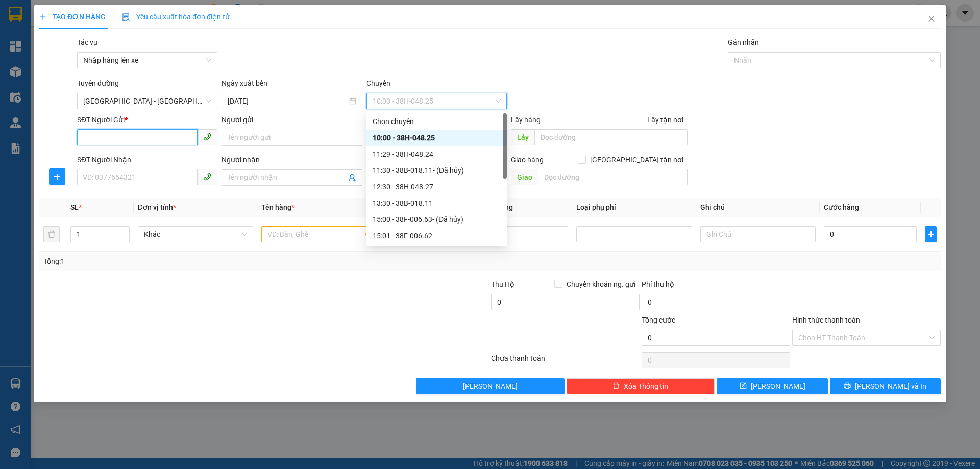 This screenshot has width=980, height=469. Describe the element at coordinates (176, 17) in the screenshot. I see `span: Yêu cầu xuất hóa đơn điện tử` at that location.